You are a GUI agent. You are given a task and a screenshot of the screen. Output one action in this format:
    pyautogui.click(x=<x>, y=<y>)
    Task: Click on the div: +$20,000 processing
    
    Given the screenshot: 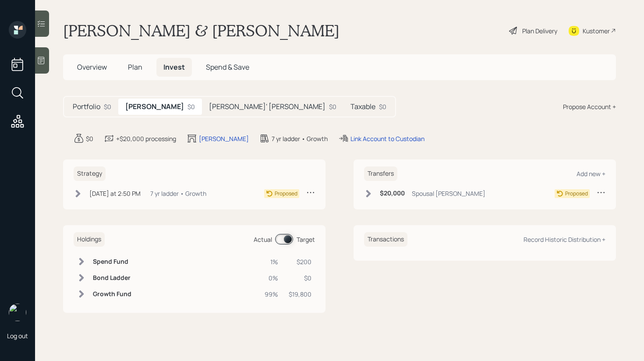 What is the action you would take?
    pyautogui.click(x=146, y=138)
    